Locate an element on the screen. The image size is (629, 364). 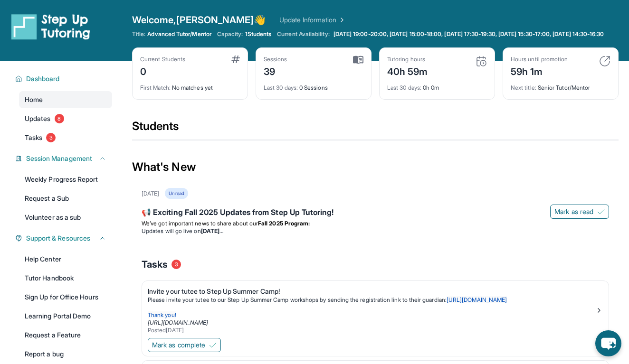
a: Request a Sub is located at coordinates (65, 198).